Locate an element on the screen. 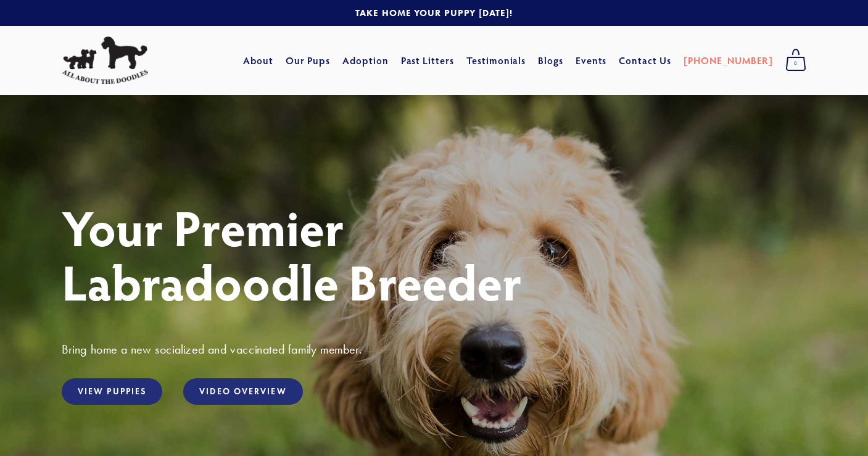 This screenshot has width=868, height=456. img: All About The Doodles is located at coordinates (105, 61).